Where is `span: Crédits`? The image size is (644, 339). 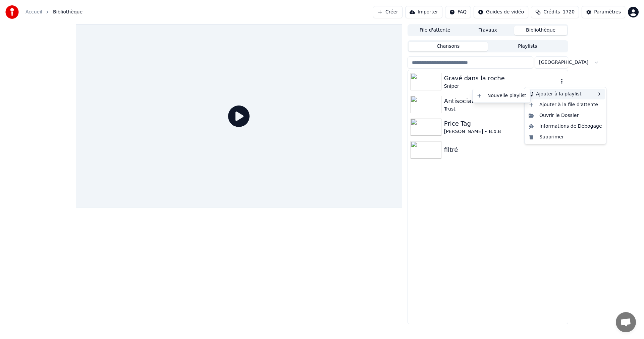 span: Crédits is located at coordinates (551, 12).